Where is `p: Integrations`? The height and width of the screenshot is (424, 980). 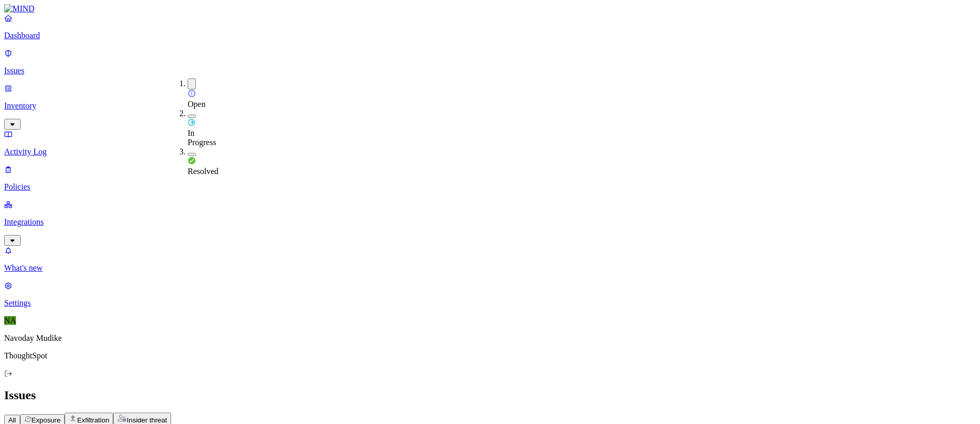 p: Integrations is located at coordinates (490, 222).